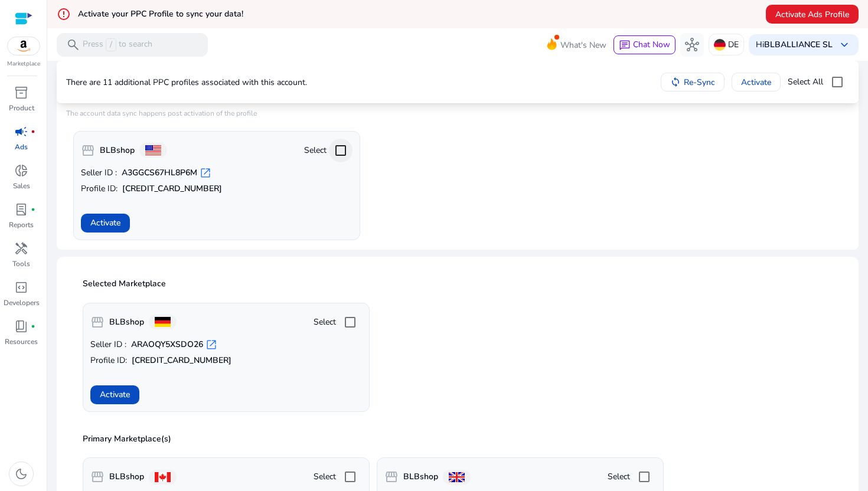 This screenshot has width=868, height=491. Describe the element at coordinates (805, 82) in the screenshot. I see `span: Select All` at that location.